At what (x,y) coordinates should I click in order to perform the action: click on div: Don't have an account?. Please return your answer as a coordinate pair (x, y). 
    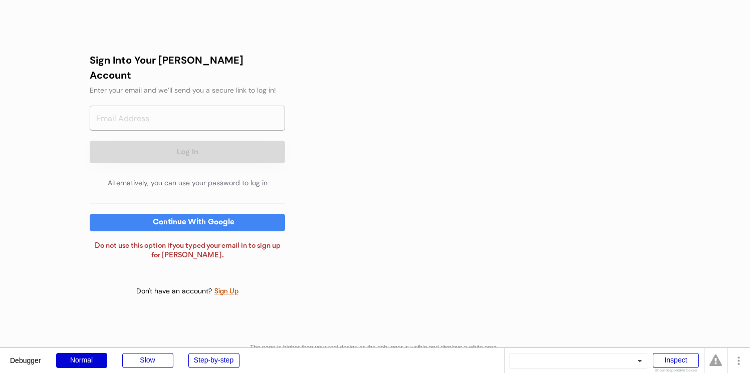
    Looking at the image, I should click on (175, 291).